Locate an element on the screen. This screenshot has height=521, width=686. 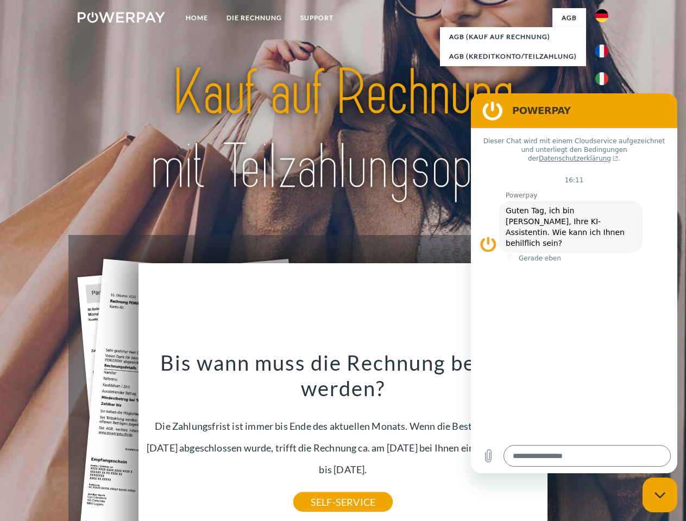
img: it is located at coordinates (602, 79).